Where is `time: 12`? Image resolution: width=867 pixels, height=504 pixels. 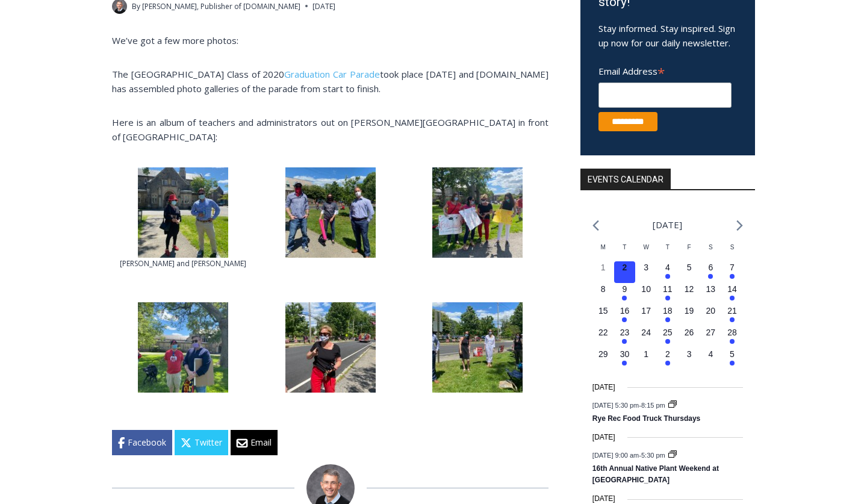 time: 12 is located at coordinates (689, 289).